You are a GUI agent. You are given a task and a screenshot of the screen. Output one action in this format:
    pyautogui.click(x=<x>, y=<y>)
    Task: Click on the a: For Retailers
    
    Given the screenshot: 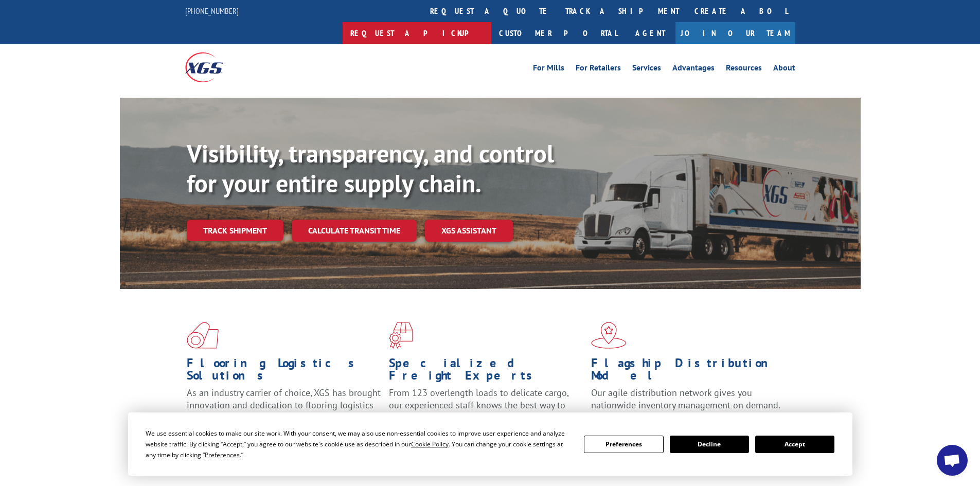 What is the action you would take?
    pyautogui.click(x=598, y=69)
    